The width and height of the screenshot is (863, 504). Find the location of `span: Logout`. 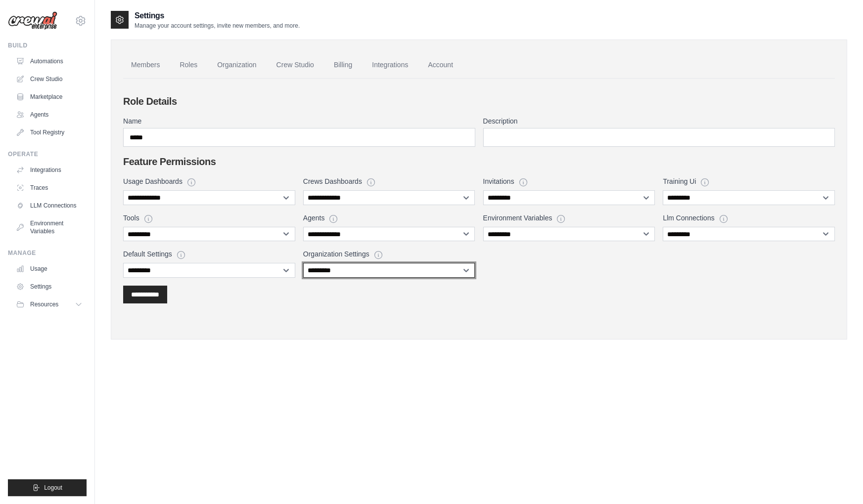

span: Logout is located at coordinates (53, 488).